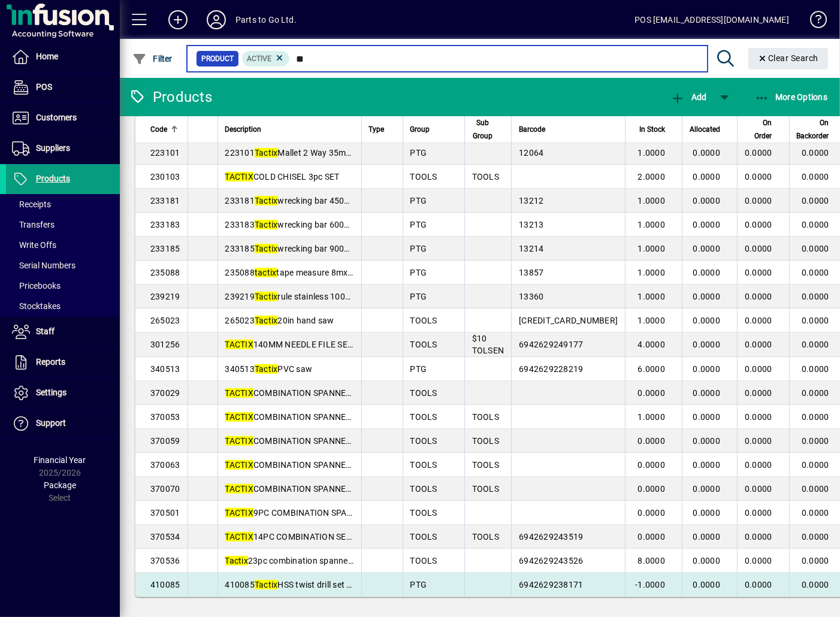  I want to click on span: 370070, so click(166, 489).